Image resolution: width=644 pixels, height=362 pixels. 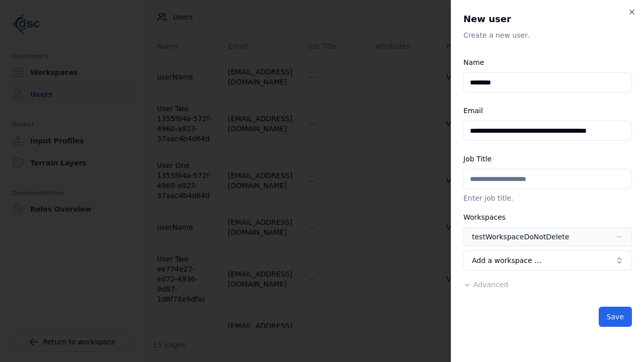 I want to click on span: Add a workspace …, so click(x=507, y=261).